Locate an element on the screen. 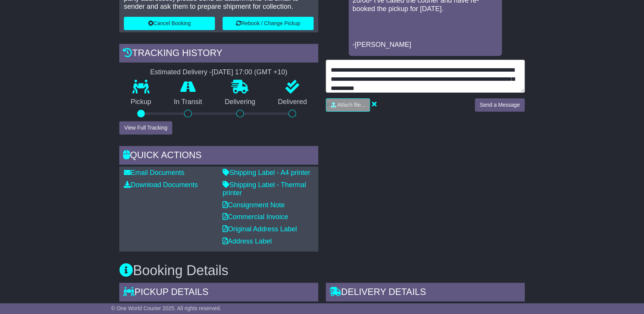  a: Download Documents is located at coordinates (161, 185).